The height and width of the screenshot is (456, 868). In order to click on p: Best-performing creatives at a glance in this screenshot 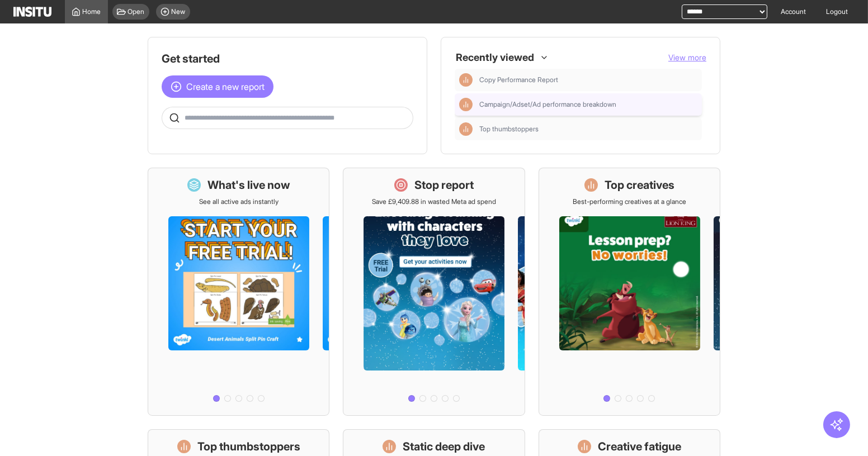, I will do `click(629, 202)`.